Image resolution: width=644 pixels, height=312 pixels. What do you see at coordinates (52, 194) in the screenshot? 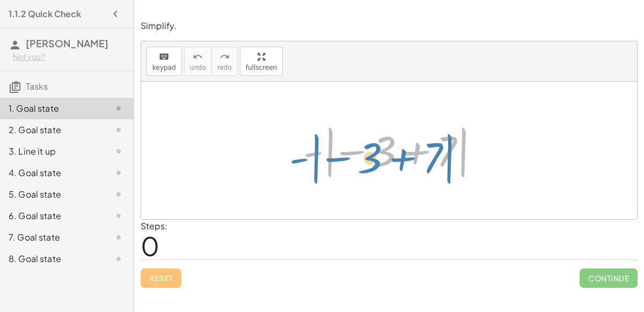
I see `div: 5. Goal state` at bounding box center [52, 194].